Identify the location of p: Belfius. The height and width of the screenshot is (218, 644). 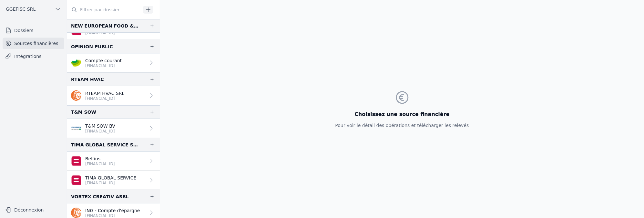
(100, 158).